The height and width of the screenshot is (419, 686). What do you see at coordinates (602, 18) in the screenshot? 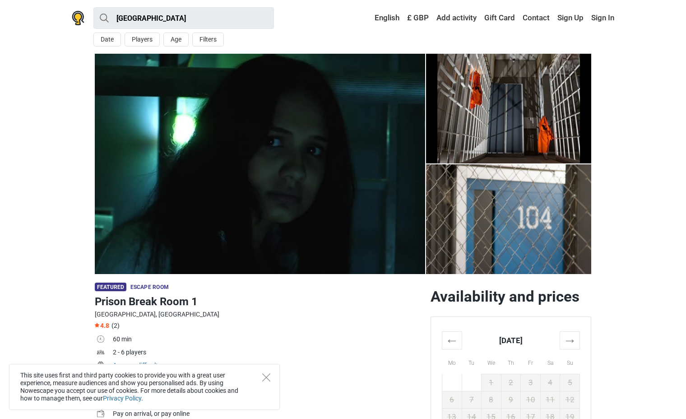
I see `a: Sign In` at bounding box center [602, 18].